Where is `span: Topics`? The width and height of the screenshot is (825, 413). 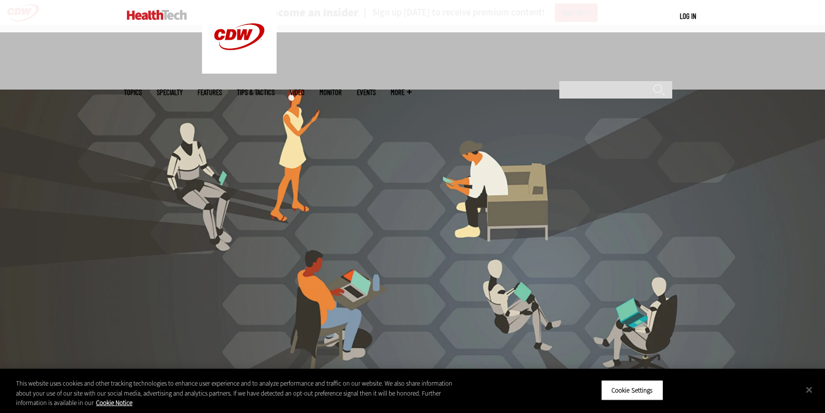 span: Topics is located at coordinates (133, 92).